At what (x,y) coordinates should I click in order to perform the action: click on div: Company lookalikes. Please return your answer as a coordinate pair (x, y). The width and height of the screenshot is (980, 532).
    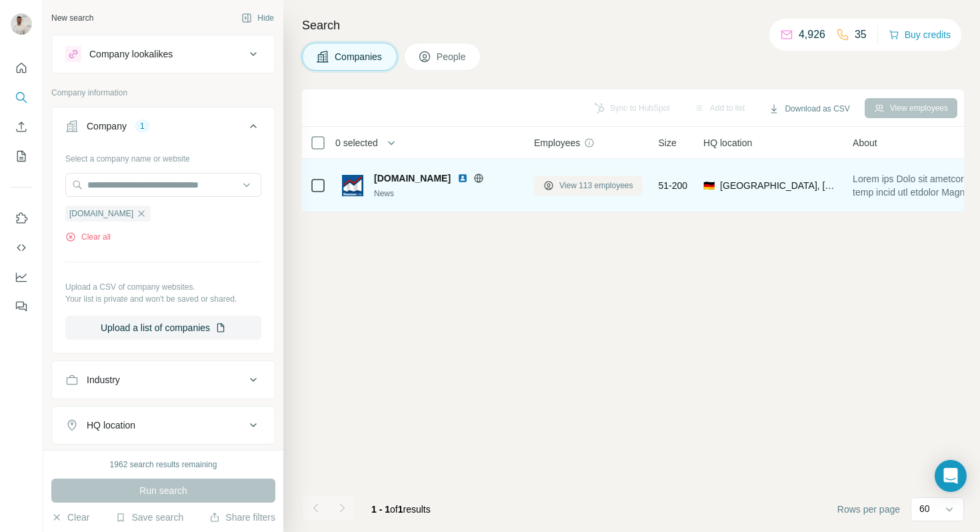
    Looking at the image, I should click on (131, 54).